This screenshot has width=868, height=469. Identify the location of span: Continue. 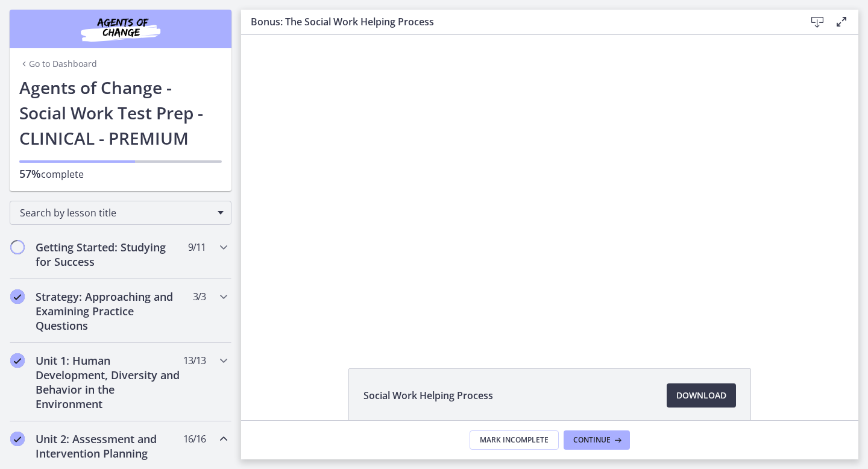
(592, 440).